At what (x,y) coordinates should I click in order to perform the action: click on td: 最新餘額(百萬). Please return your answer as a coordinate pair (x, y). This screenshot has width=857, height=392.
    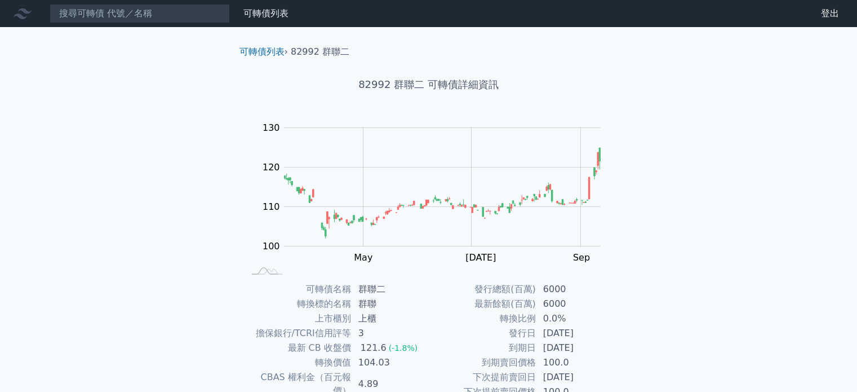
    Looking at the image, I should click on (482, 304).